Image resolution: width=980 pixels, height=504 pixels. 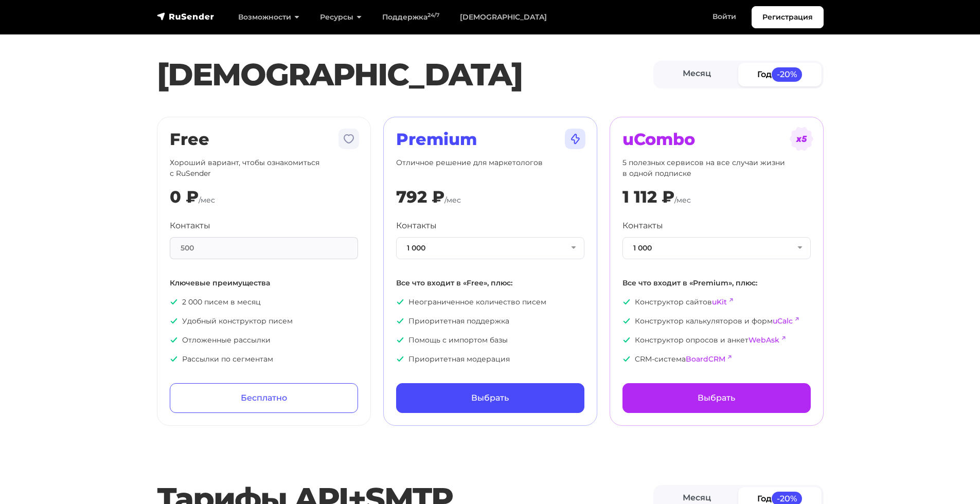 I want to click on p: Конструктор калькуляторов и форм, so click(x=717, y=321).